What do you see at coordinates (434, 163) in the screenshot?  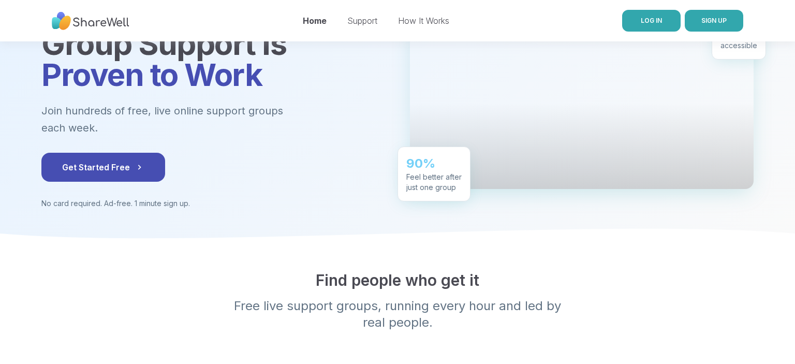 I see `div: 90%` at bounding box center [434, 163].